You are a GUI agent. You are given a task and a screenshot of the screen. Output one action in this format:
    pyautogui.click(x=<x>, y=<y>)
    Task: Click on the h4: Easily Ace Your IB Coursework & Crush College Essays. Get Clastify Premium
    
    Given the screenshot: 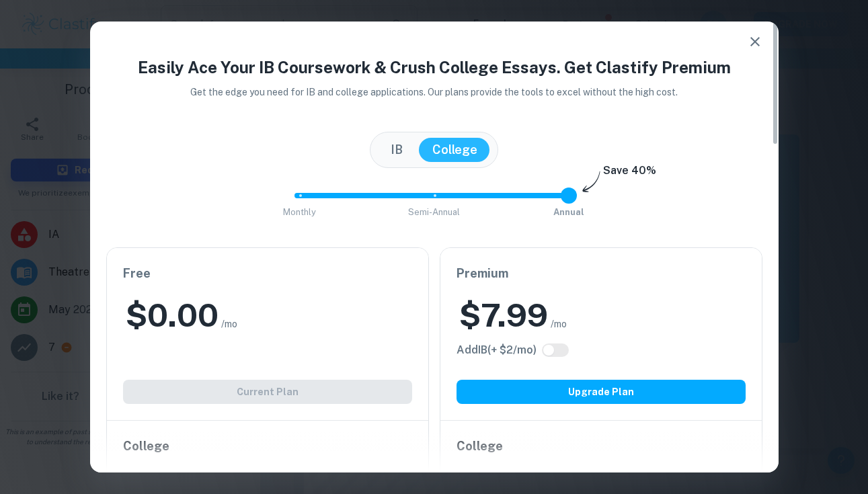 What is the action you would take?
    pyautogui.click(x=434, y=67)
    